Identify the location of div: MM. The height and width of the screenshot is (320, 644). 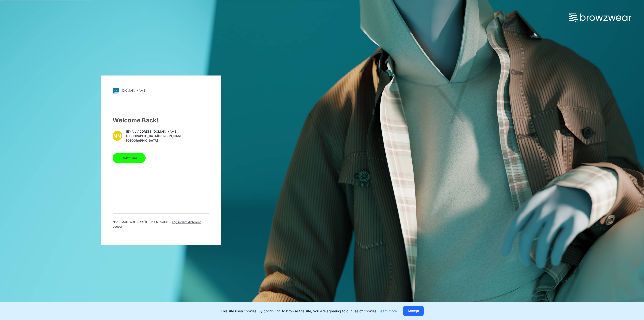
(117, 135).